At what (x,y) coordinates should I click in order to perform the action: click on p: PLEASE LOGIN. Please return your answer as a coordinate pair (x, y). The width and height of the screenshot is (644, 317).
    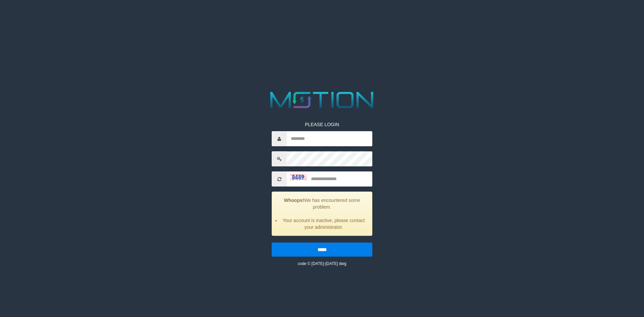
    Looking at the image, I should click on (322, 125).